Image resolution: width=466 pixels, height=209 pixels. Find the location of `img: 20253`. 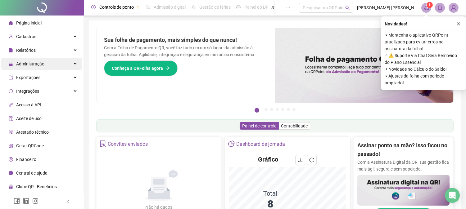

img: 20253 is located at coordinates (454, 8).